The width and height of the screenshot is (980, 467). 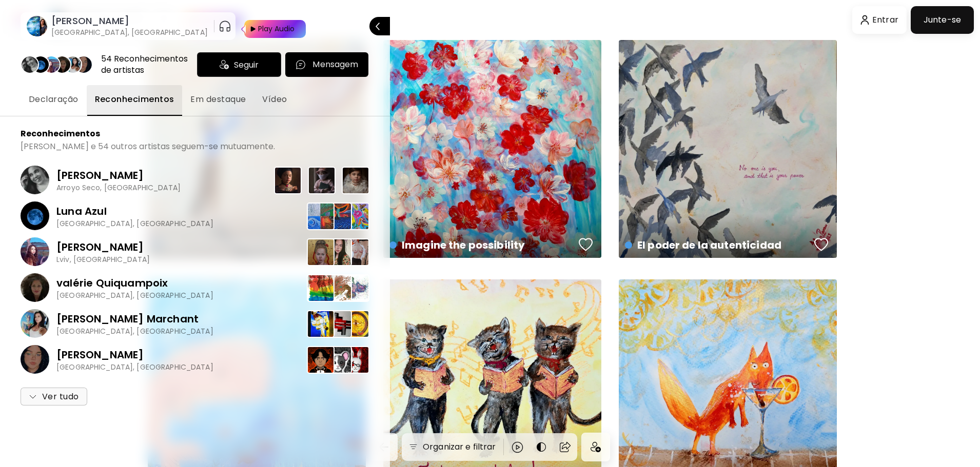 I want to click on img: 165684, so click(x=338, y=217).